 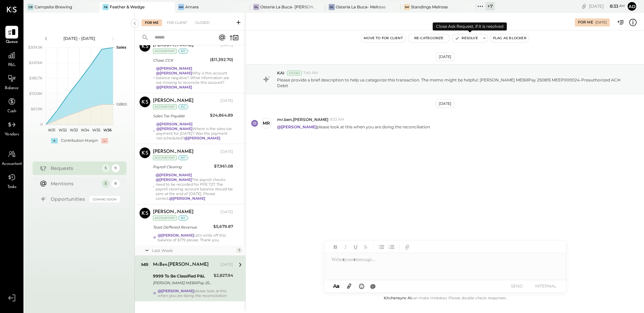 I want to click on div: Coming Soon, so click(x=105, y=199).